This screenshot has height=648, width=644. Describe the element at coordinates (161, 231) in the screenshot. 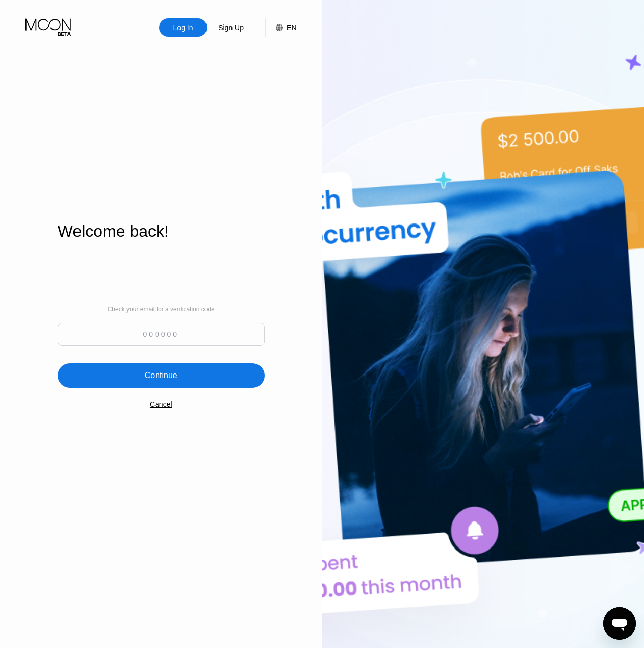

I see `div: Welcome back!` at that location.